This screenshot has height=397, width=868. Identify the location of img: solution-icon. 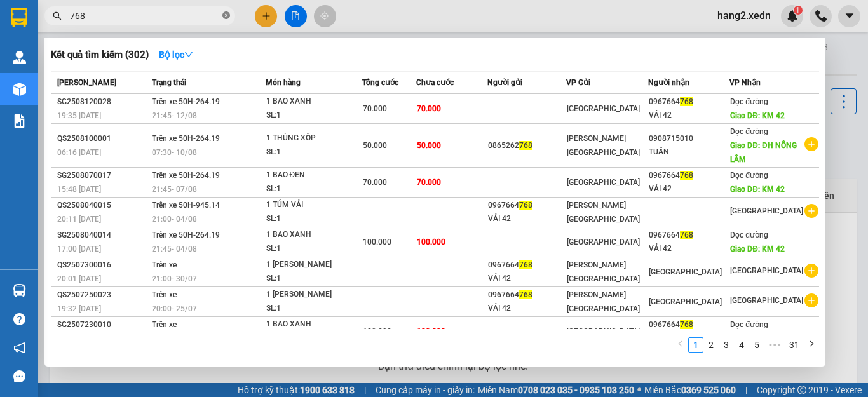
(19, 121).